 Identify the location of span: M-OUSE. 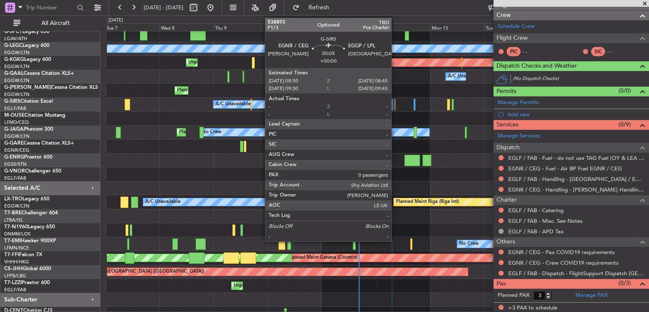
(14, 115).